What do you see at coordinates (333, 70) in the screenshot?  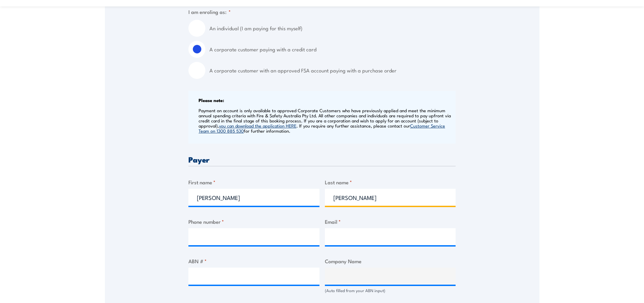 I see `label: A corporate customer with an approved FSA account paying with a purchase order` at bounding box center [333, 70].